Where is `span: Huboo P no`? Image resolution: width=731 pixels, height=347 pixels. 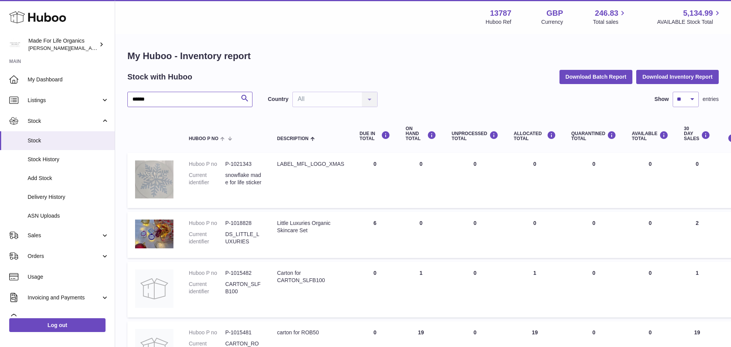 span: Huboo P no is located at coordinates (203, 139).